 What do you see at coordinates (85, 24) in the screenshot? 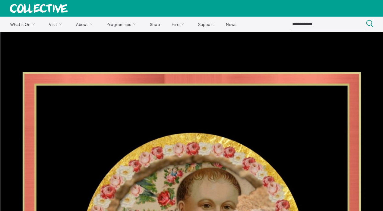
I see `a: About` at bounding box center [85, 24].